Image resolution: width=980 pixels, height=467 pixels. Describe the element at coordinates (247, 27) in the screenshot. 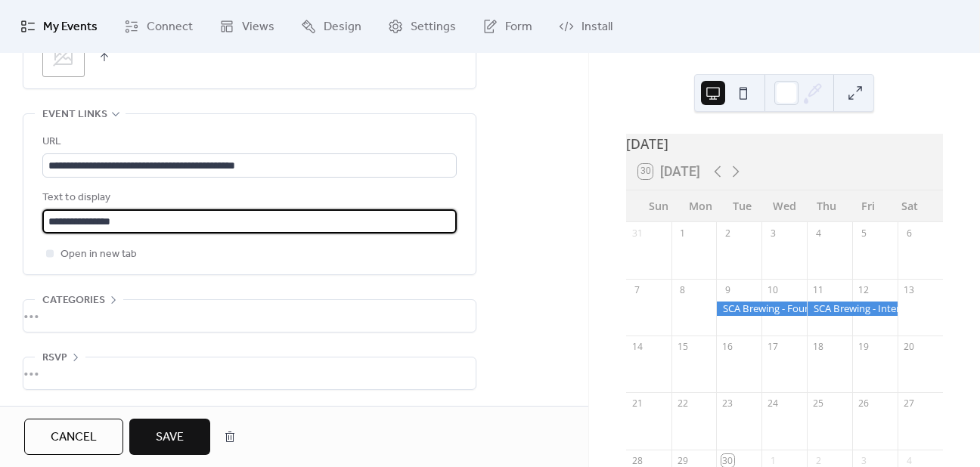

I see `a: Views` at that location.